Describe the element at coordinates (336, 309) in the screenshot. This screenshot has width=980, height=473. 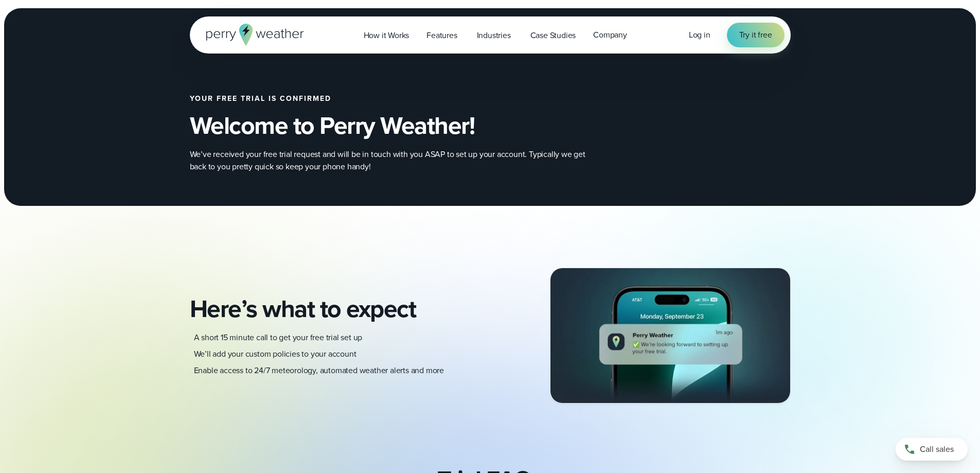
I see `h2: Here’s what to expect` at that location.